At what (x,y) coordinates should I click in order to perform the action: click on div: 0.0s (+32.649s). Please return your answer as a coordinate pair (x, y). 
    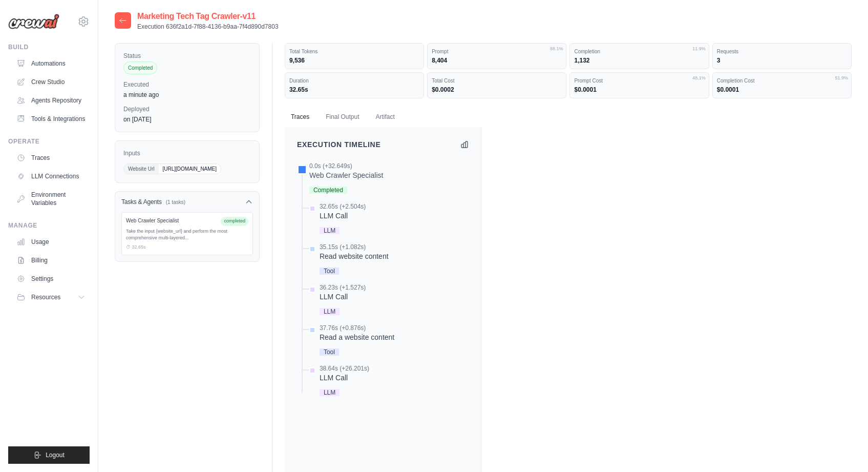
    Looking at the image, I should click on (346, 166).